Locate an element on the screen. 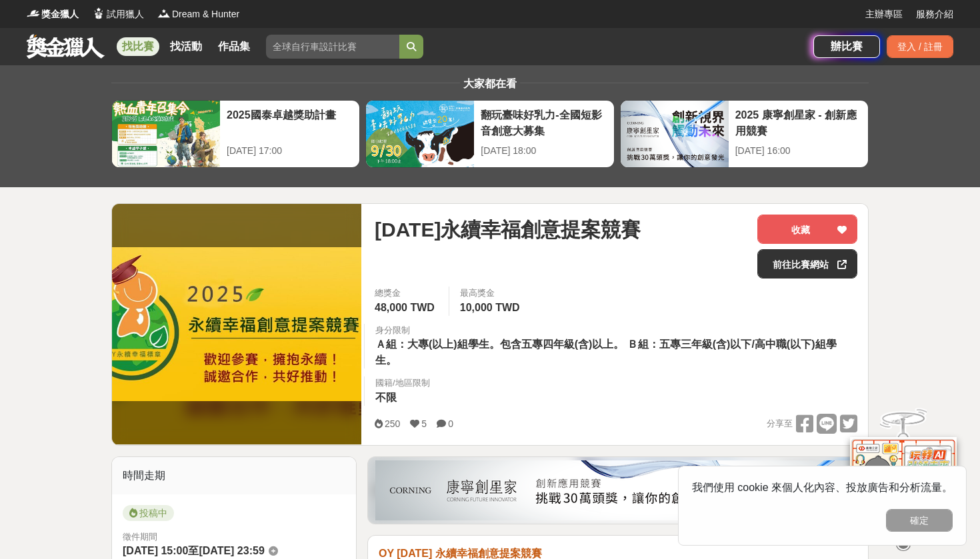 The height and width of the screenshot is (559, 980). span: 投稿中 is located at coordinates (148, 513).